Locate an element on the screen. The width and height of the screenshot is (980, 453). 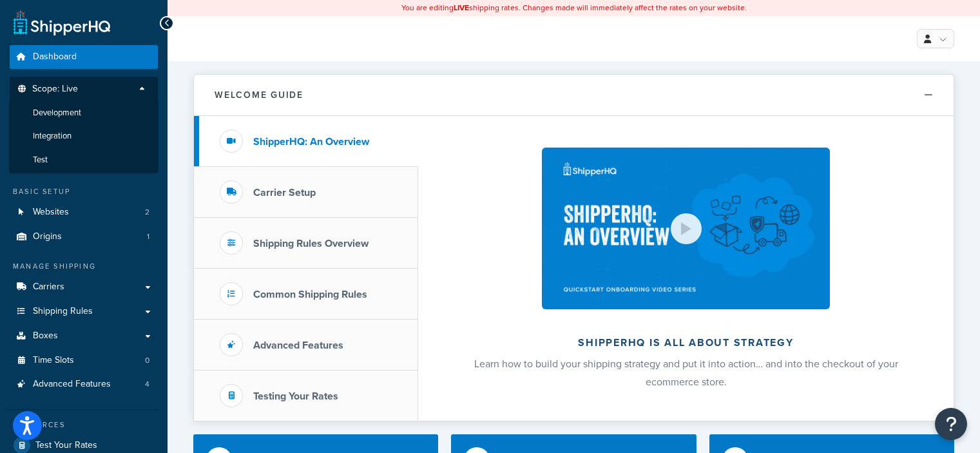
li: Dashboard is located at coordinates (83, 57).